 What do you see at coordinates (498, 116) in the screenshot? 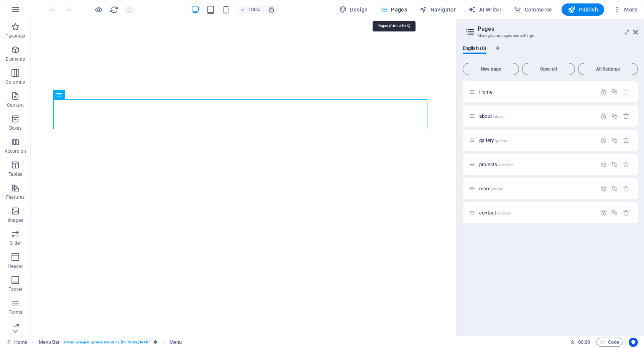
I see `span: /about` at bounding box center [498, 116].